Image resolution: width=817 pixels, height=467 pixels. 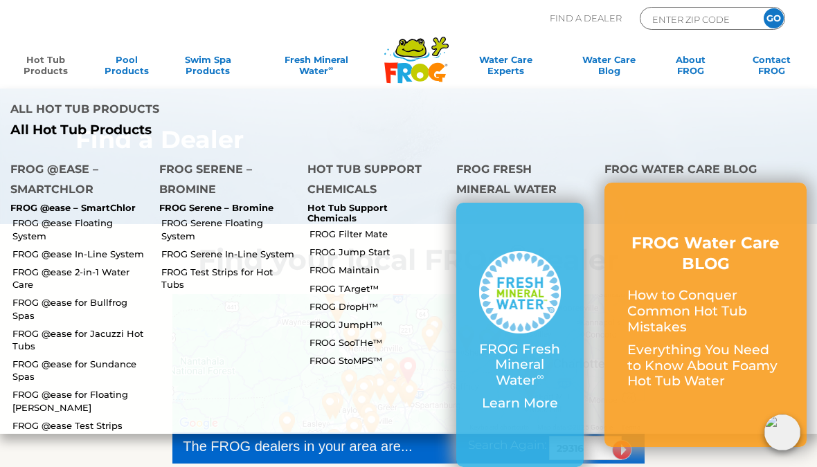 What do you see at coordinates (520, 404) in the screenshot?
I see `p: Learn More` at bounding box center [520, 404].